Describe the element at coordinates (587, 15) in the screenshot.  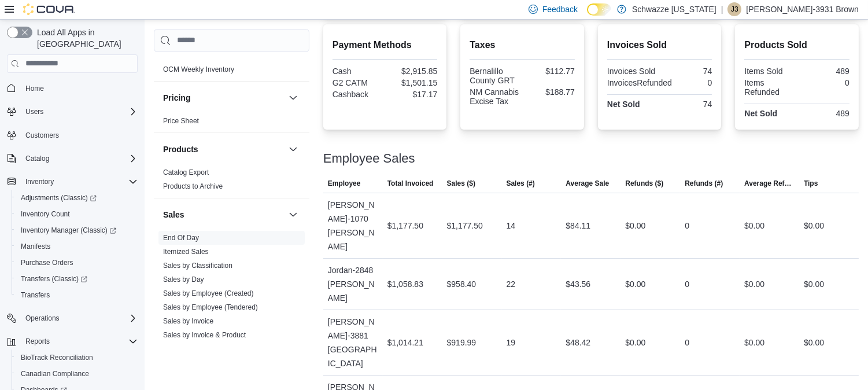
I see `span: Dark Mode` at that location.